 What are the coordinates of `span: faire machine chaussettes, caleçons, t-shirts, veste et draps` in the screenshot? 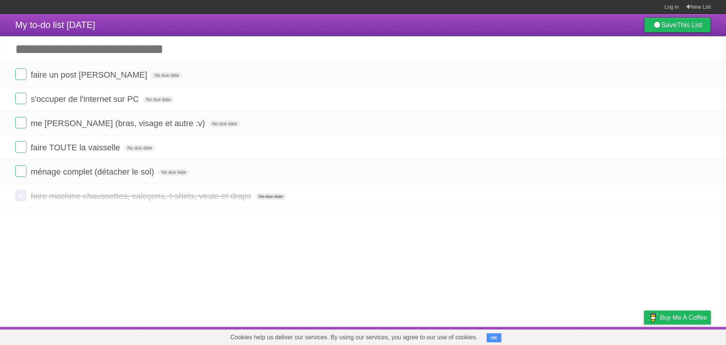 It's located at (142, 196).